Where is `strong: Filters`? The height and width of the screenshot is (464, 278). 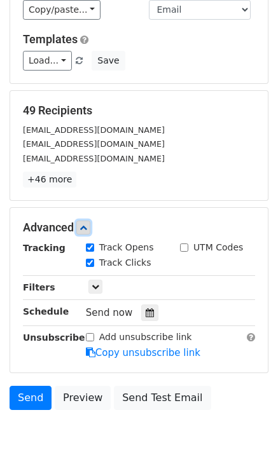
strong: Filters is located at coordinates (39, 287).